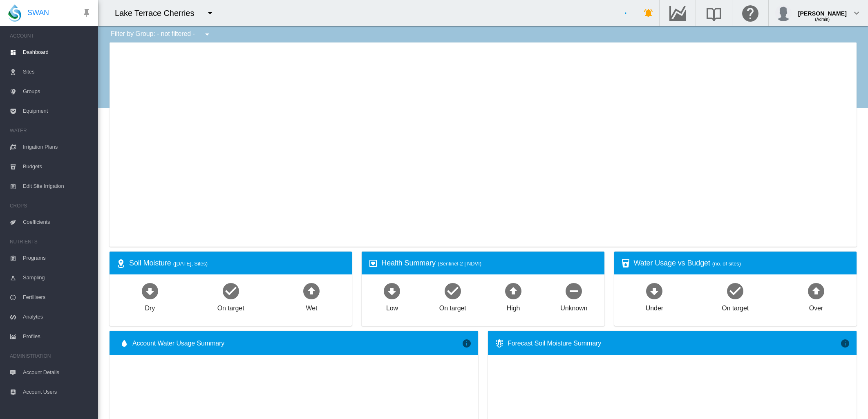 This screenshot has width=868, height=419. Describe the element at coordinates (51, 36) in the screenshot. I see `span: ACCOUNT` at that location.